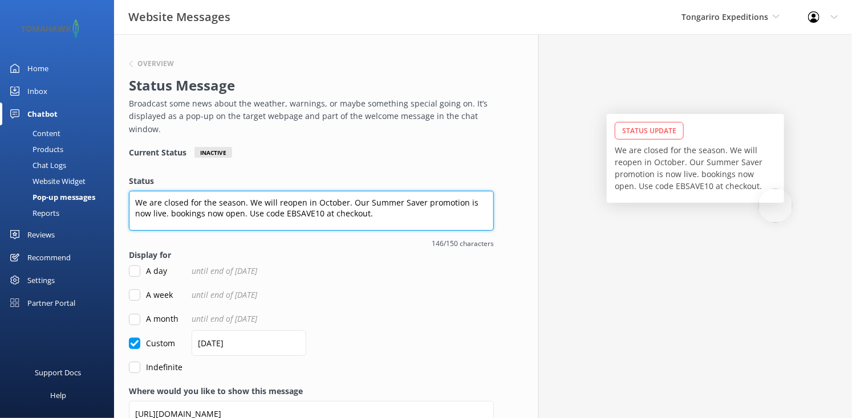 The height and width of the screenshot is (418, 852). Describe the element at coordinates (60, 165) in the screenshot. I see `a: Chat Logs` at that location.